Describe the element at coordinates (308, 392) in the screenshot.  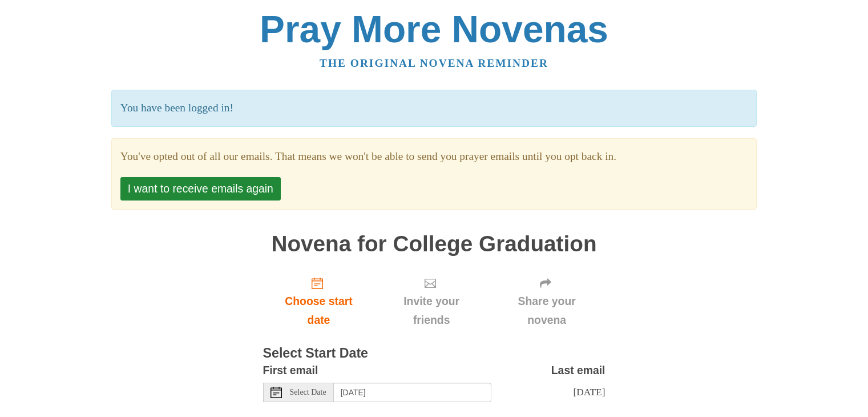
I see `span: Select Date` at that location.